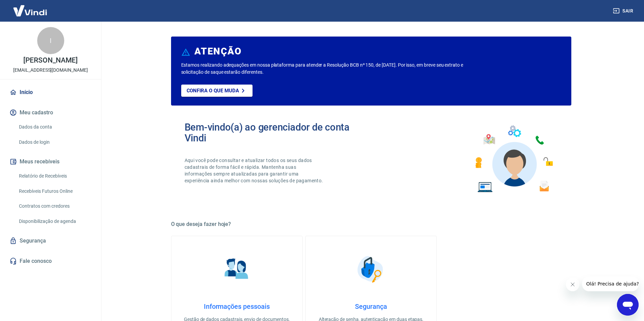  I want to click on a: Confira o que muda, so click(217, 91).